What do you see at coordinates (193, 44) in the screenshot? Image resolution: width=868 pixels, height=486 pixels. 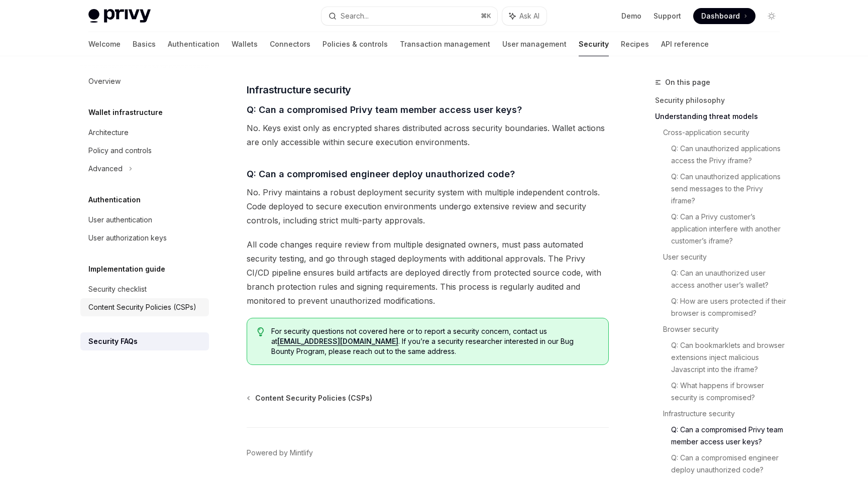 I see `a: Authentication` at bounding box center [193, 44].